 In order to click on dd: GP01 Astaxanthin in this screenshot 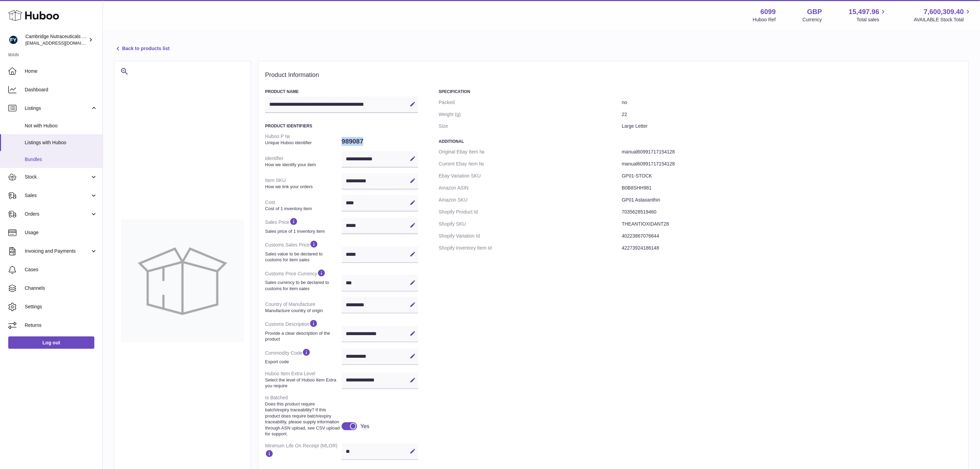, I will do `click(791, 200)`.